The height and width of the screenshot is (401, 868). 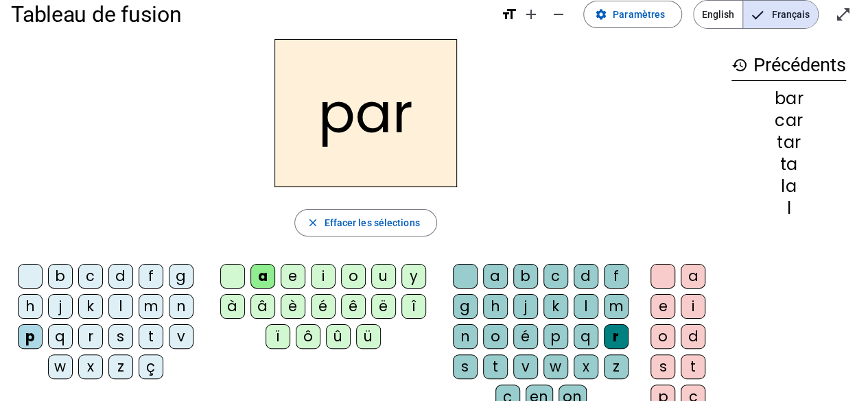 I want to click on span: English, so click(x=717, y=14).